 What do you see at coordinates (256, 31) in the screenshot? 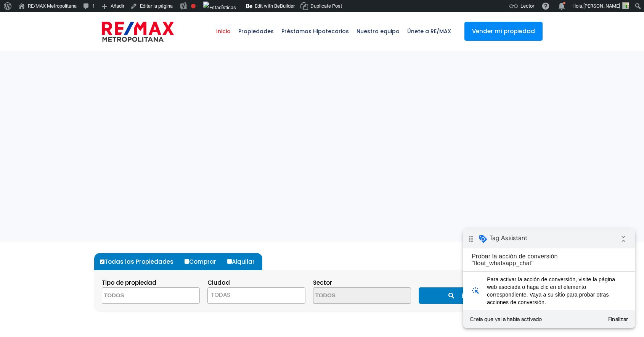
I see `span: Propiedades` at bounding box center [256, 31].